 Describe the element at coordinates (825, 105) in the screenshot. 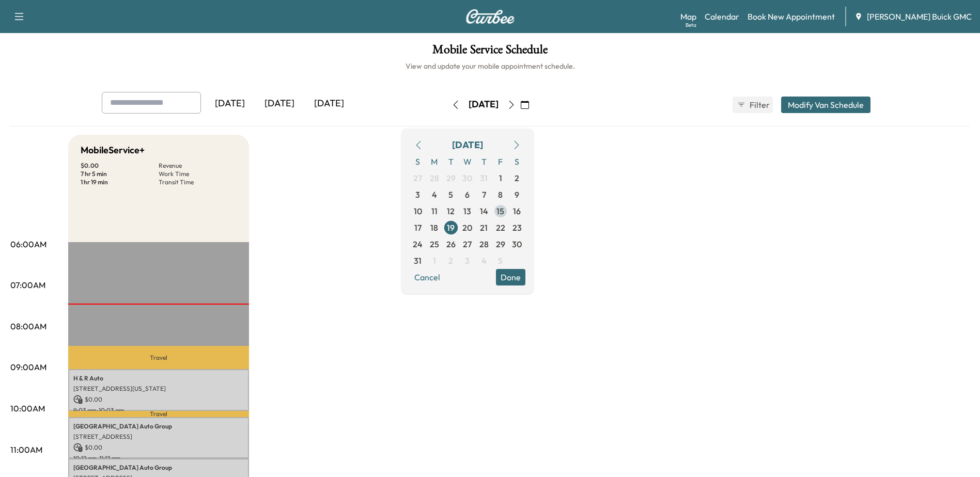

I see `button: Modify Van Schedule` at that location.